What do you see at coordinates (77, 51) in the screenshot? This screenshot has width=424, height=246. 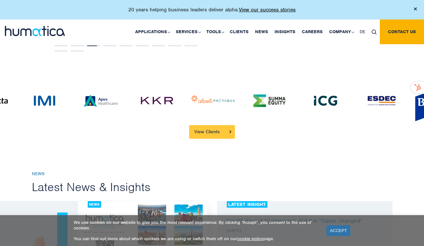 I see `button: 11 of 11` at bounding box center [77, 51].